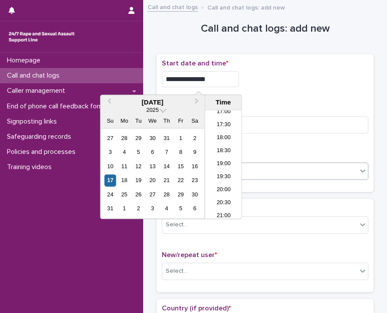 The height and width of the screenshot is (313, 387). I want to click on li: 18:30, so click(223, 152).